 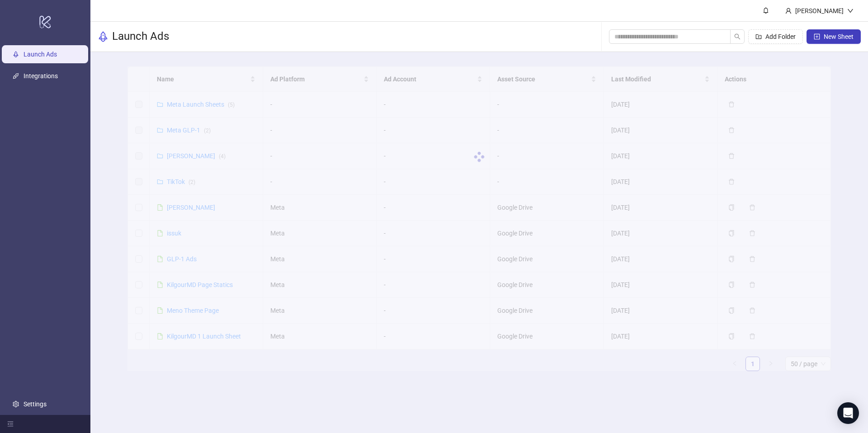 What do you see at coordinates (766, 11) in the screenshot?
I see `span: bell` at bounding box center [766, 11].